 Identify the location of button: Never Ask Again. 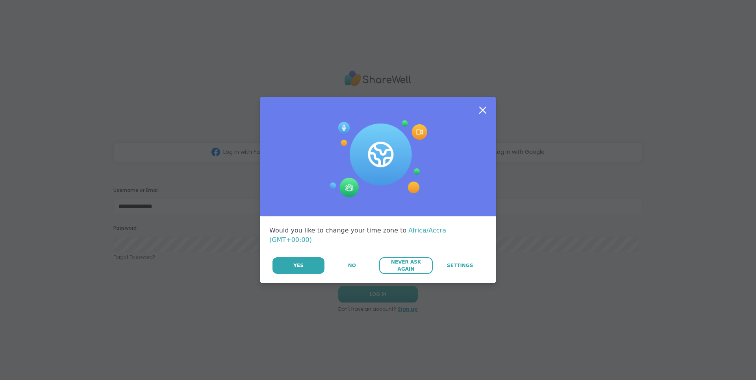
(406, 266).